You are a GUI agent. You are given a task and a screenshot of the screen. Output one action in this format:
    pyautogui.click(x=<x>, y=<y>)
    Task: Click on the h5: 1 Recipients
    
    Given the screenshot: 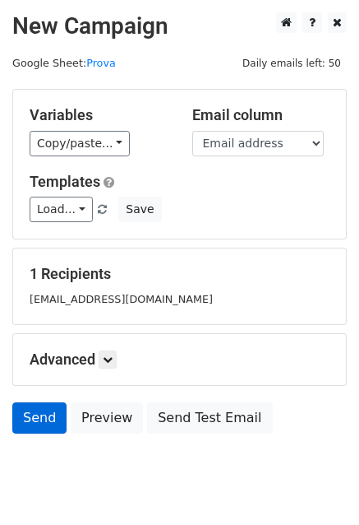 What is the action you would take?
    pyautogui.click(x=179, y=274)
    